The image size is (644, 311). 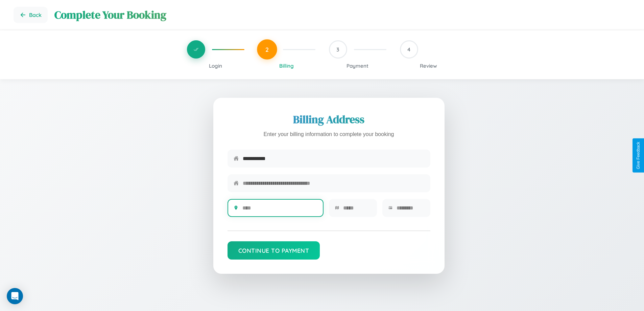 What do you see at coordinates (274, 250) in the screenshot?
I see `button: Continue to Payment` at bounding box center [274, 250].